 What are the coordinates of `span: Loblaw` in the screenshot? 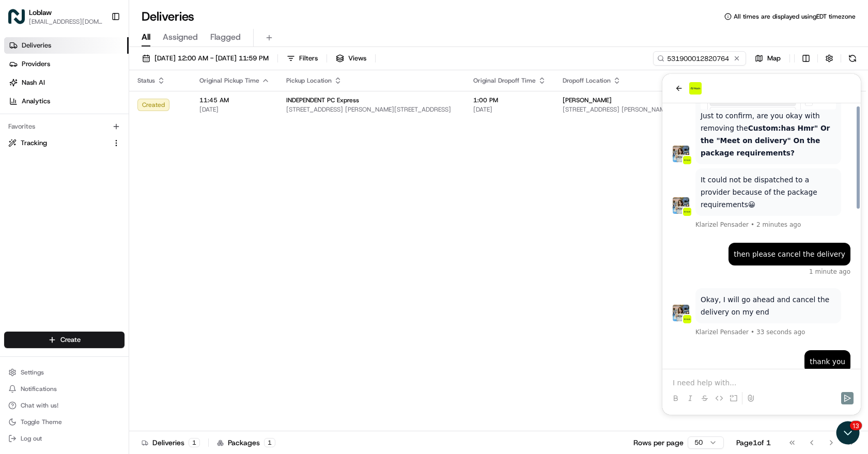 It's located at (40, 12).